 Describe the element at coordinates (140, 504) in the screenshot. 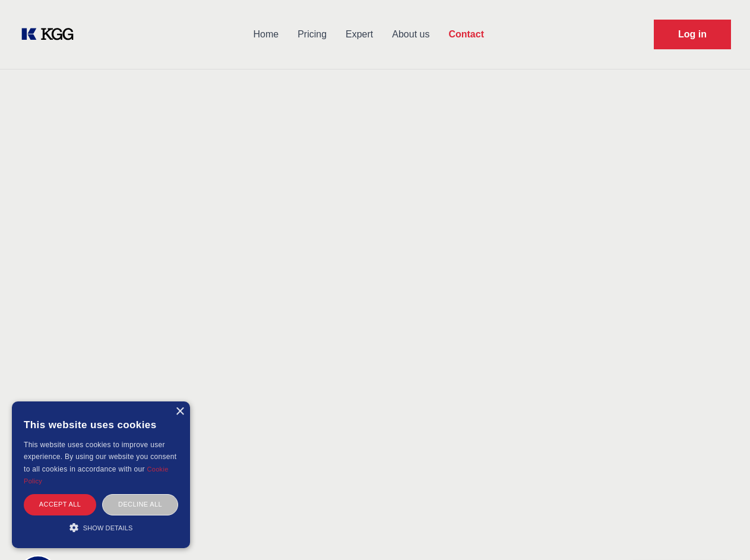

I see `div: Decline all` at that location.